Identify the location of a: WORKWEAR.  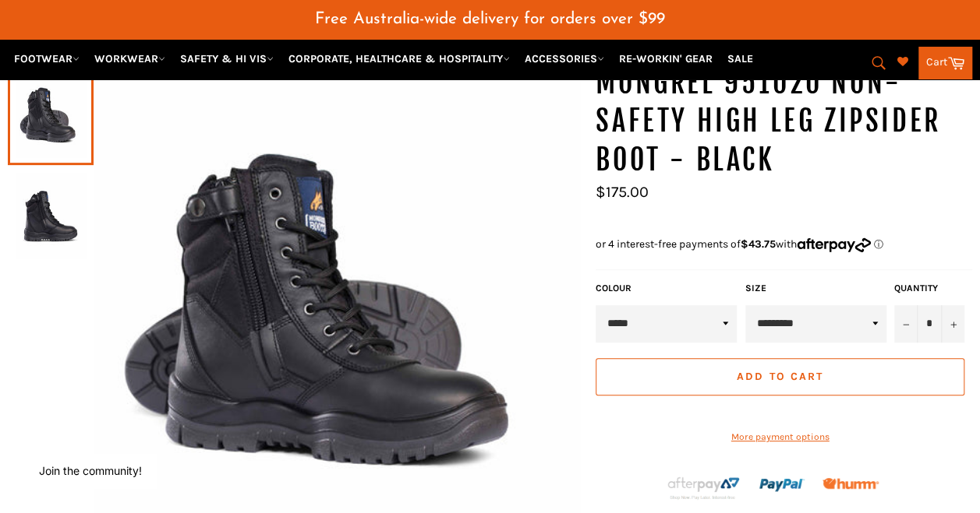
(129, 58).